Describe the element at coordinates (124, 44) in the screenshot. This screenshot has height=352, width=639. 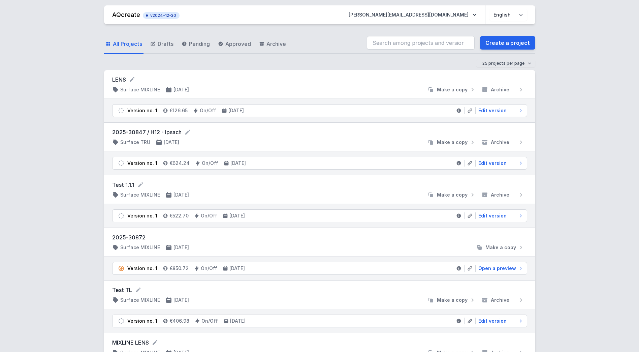
I see `a: All Projects` at that location.